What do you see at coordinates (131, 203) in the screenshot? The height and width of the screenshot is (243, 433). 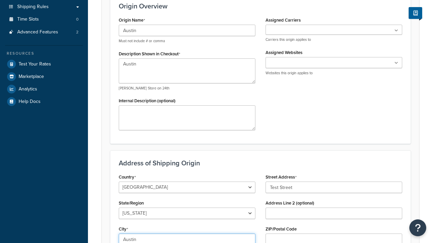 I see `label: State/Region` at bounding box center [131, 203].